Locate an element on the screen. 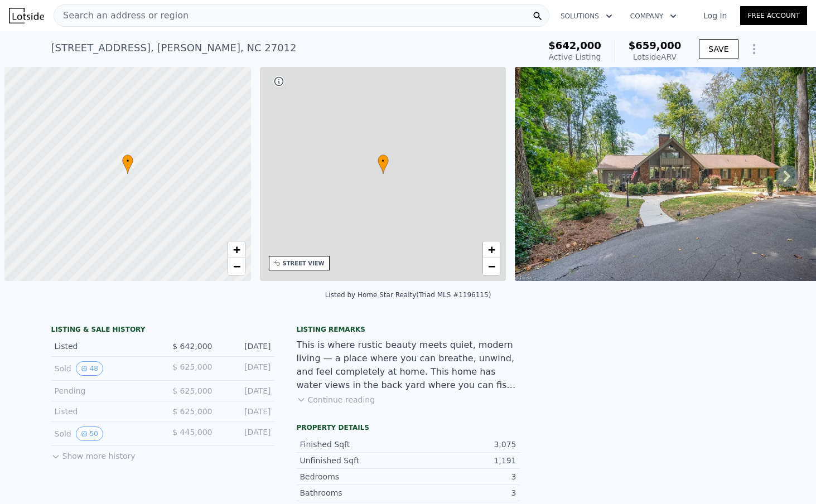  div: 1,191 is located at coordinates (462, 460).